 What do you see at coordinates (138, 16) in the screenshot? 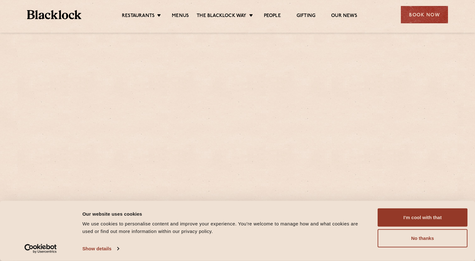
I see `a: Restaurants` at bounding box center [138, 16].